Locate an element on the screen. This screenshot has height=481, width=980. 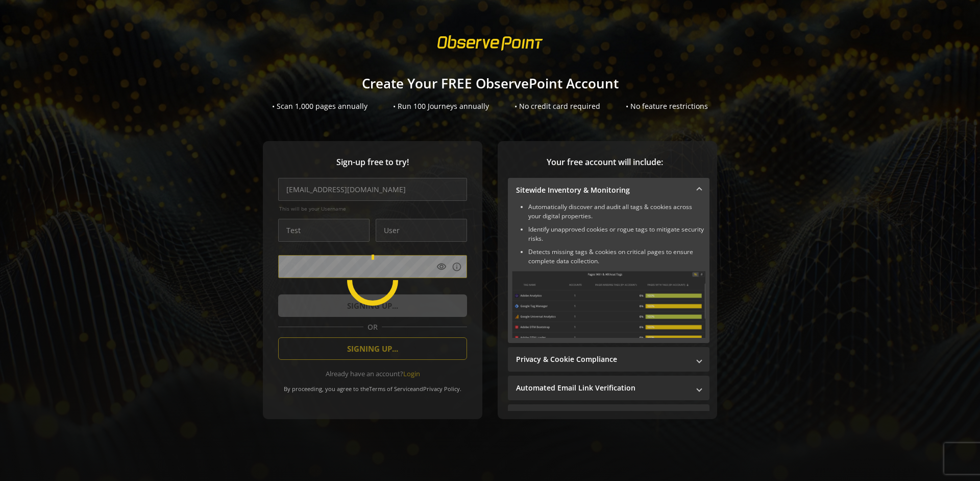
mat-expansion-panel-header: Automated Email Link Verification is located at coordinates (609, 387).